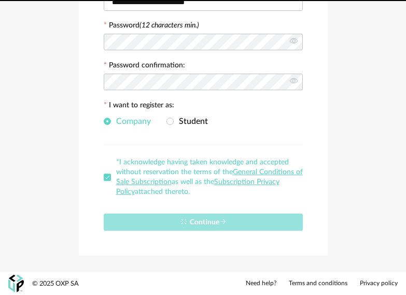 This screenshot has width=406, height=295. Describe the element at coordinates (197, 186) in the screenshot. I see `a: Subscription Privacy Policy` at that location.